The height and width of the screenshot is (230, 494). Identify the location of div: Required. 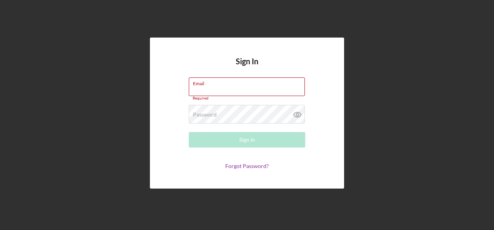
(247, 99).